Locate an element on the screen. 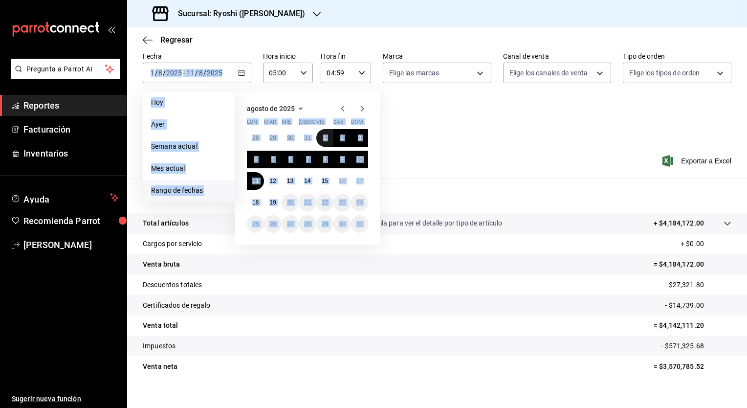  button: 20 de agosto de 2025 is located at coordinates (290, 202).